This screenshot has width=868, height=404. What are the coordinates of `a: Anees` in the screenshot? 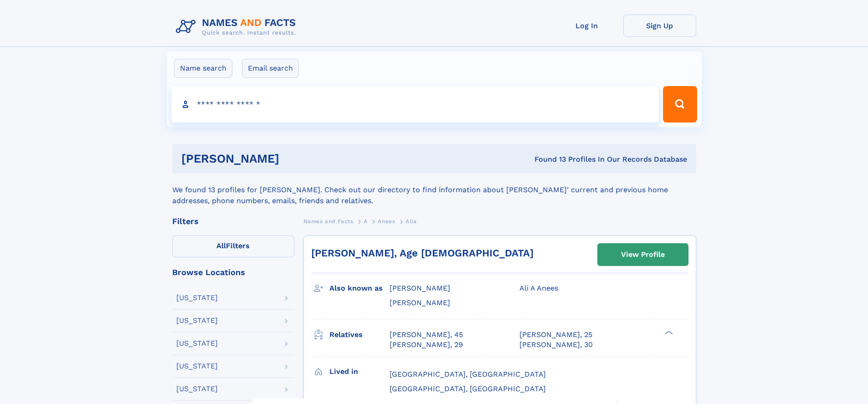 It's located at (386, 221).